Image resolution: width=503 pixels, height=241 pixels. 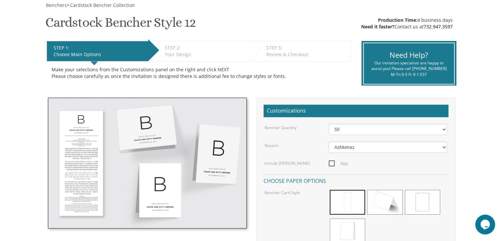 I want to click on a: Cardstock Bencher Collection, so click(x=102, y=5).